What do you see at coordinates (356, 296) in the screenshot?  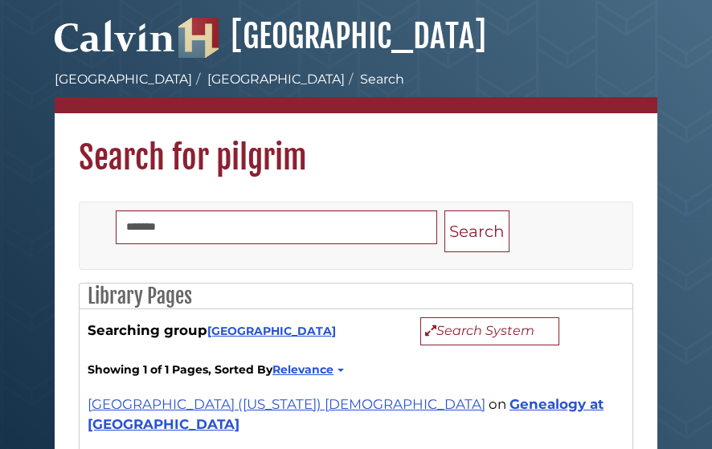 I see `h2: Library Pages` at bounding box center [356, 296].